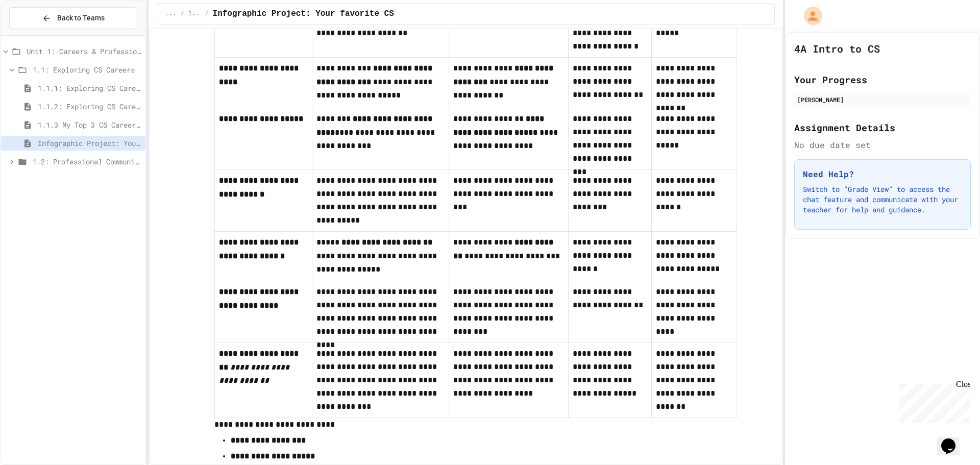 The image size is (980, 465). Describe the element at coordinates (838, 49) in the screenshot. I see `h1: 4A Intro to CS` at that location.